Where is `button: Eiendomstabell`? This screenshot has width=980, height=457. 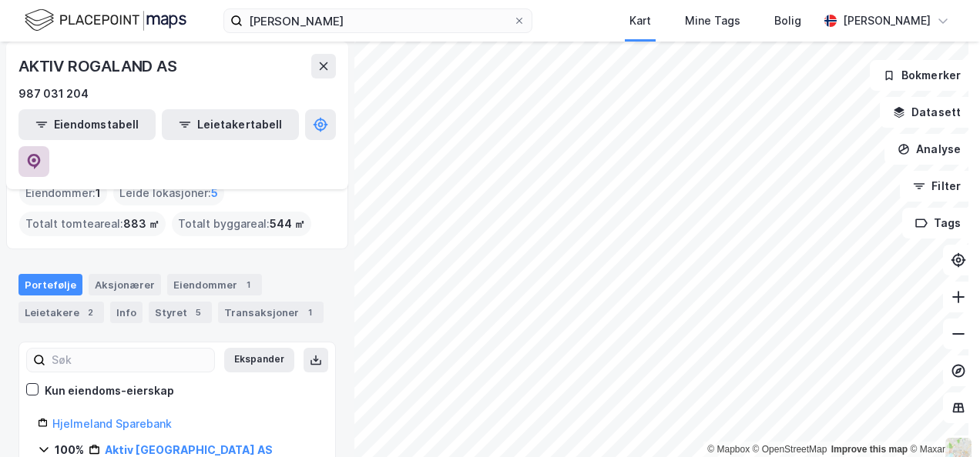
button: Eiendomstabell is located at coordinates (87, 125).